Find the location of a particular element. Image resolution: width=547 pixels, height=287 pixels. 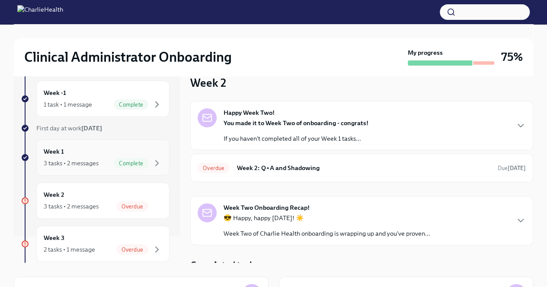

strong: You made it to Week Two of onboarding - congrats! is located at coordinates (296, 123).